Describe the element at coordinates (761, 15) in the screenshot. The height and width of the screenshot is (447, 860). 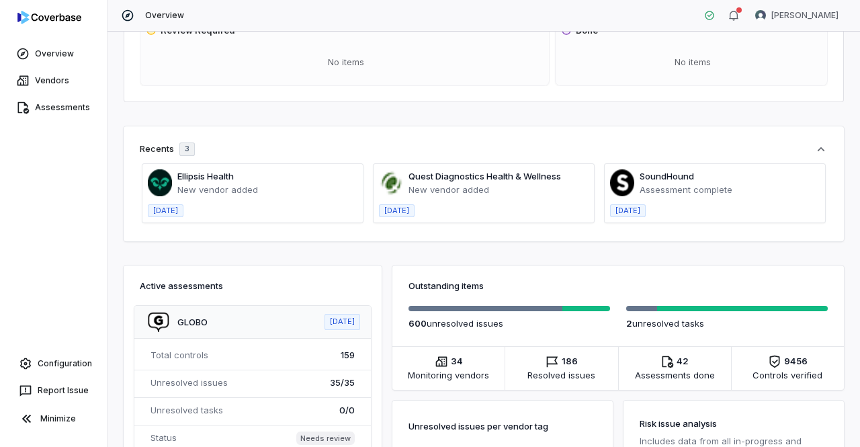
I see `img: Arun Muthu avatar` at that location.